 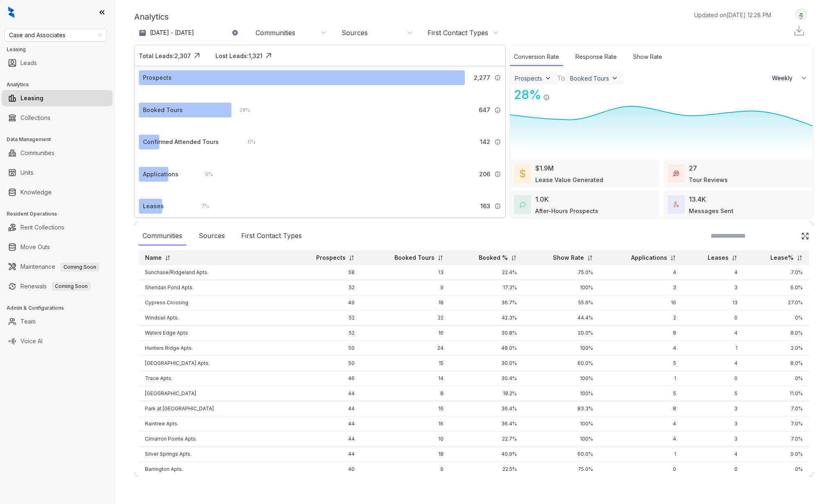 What do you see at coordinates (486, 333) in the screenshot?
I see `td: 30.8%` at bounding box center [486, 333].